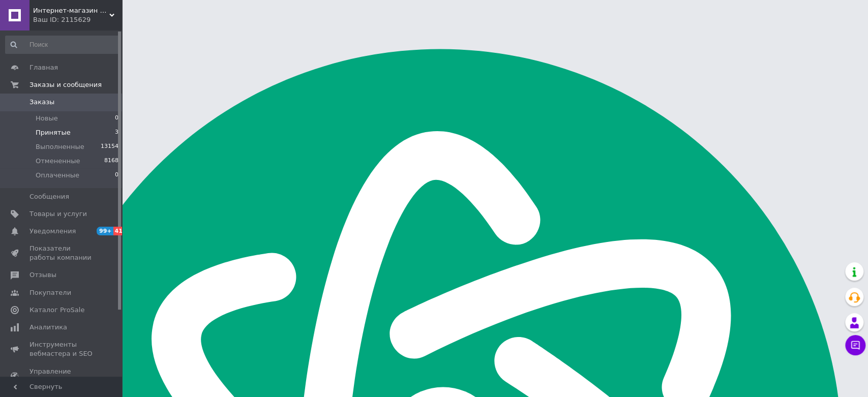 Image resolution: width=868 pixels, height=397 pixels. What do you see at coordinates (49, 197) in the screenshot?
I see `span: Сообщения` at bounding box center [49, 197].